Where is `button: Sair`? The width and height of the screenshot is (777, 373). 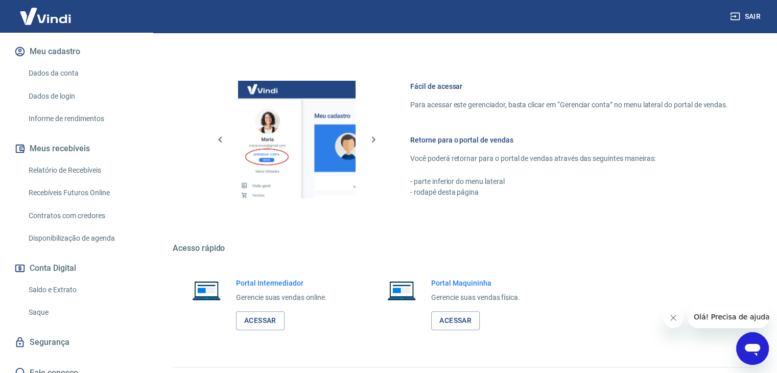 button: Sair is located at coordinates (747, 16).